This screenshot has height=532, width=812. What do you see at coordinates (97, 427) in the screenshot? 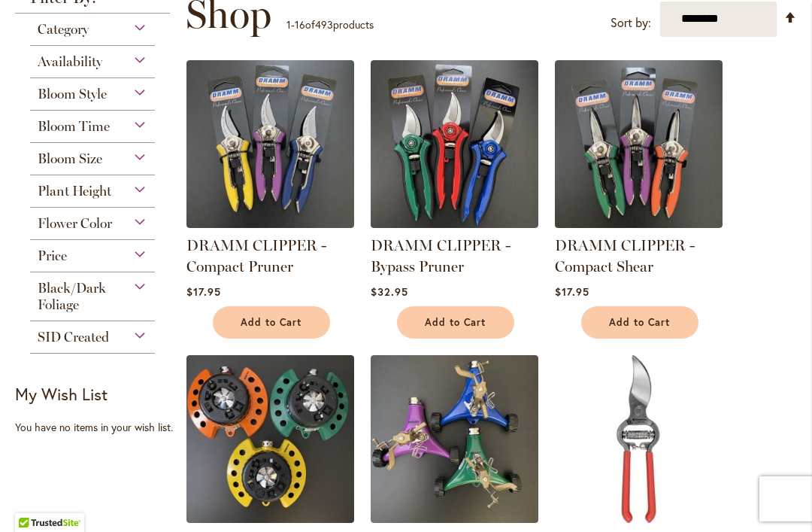
I see `div: You have no items in your wish list.` at bounding box center [97, 427].